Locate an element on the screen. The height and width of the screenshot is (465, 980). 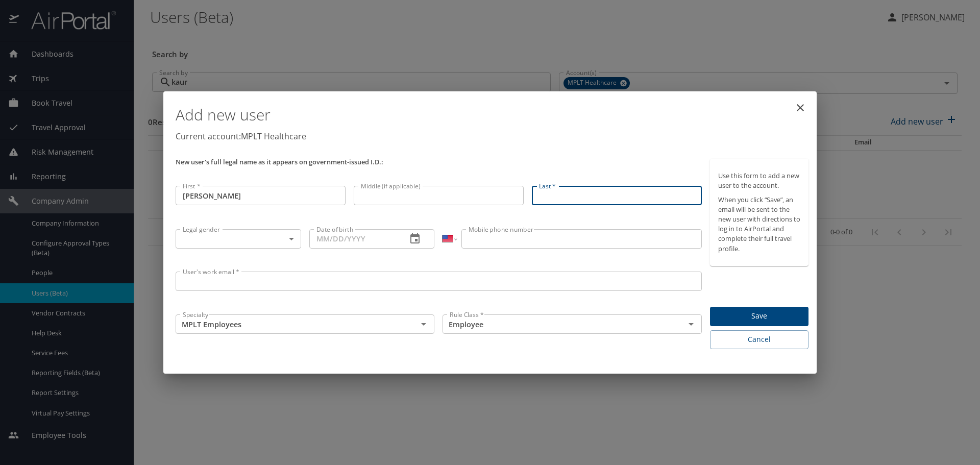
span: Cancel is located at coordinates (760, 340).